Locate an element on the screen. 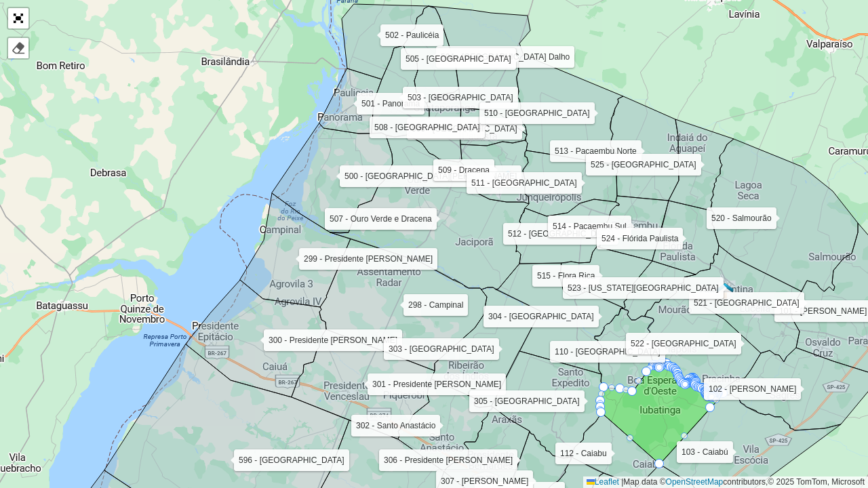 The height and width of the screenshot is (488, 868). a: Leaflet is located at coordinates (603, 482).